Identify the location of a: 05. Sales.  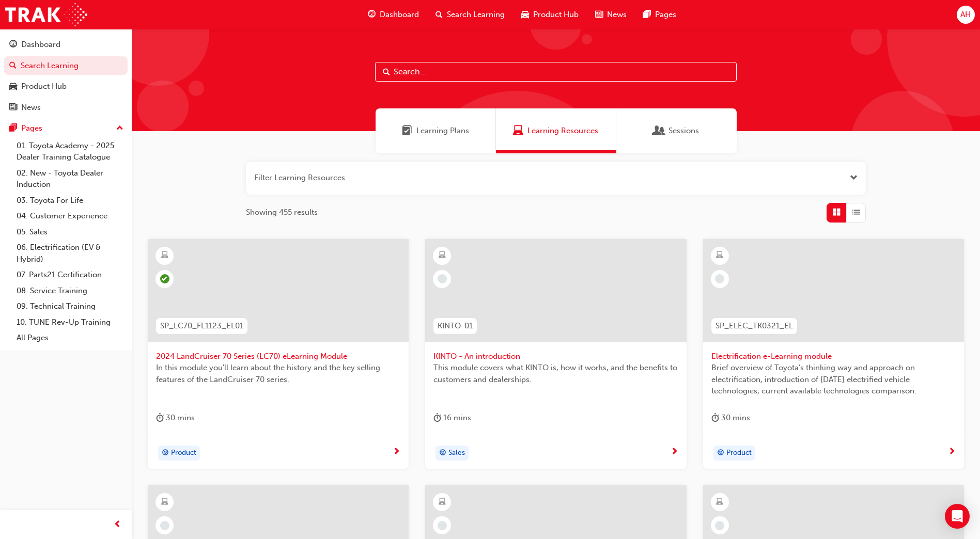
(70, 232).